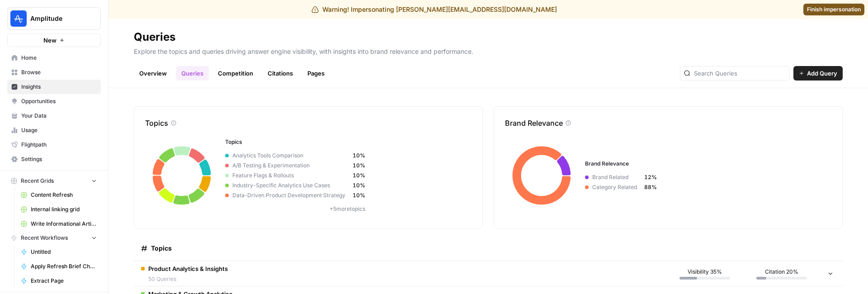 This screenshot has width=868, height=294. Describe the element at coordinates (57, 19) in the screenshot. I see `span: Amplitude` at that location.